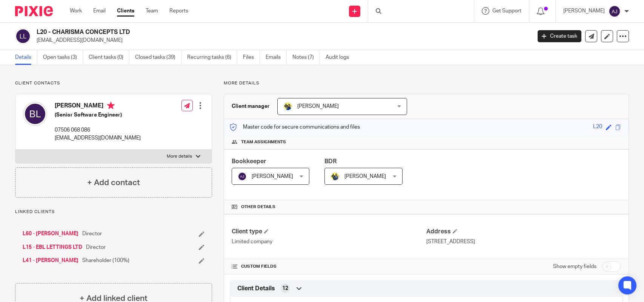 The width and height of the screenshot is (644, 302). I want to click on a: Email, so click(100, 11).